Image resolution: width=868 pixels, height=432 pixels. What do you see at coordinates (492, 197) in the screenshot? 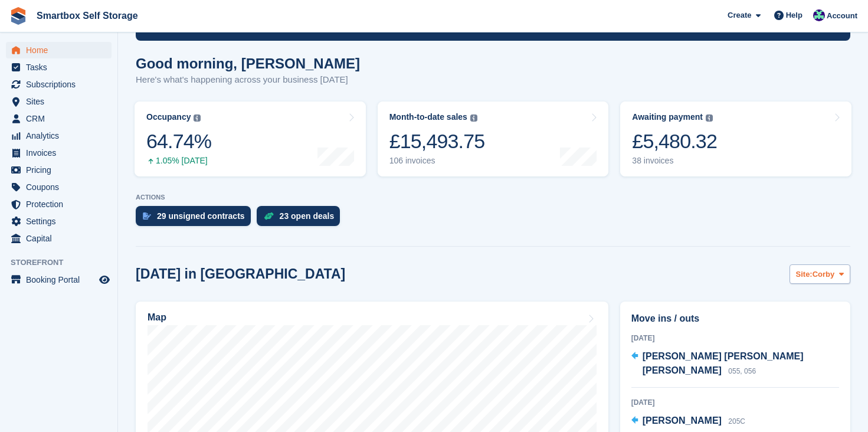
I see `p: ACTIONS` at bounding box center [492, 197].